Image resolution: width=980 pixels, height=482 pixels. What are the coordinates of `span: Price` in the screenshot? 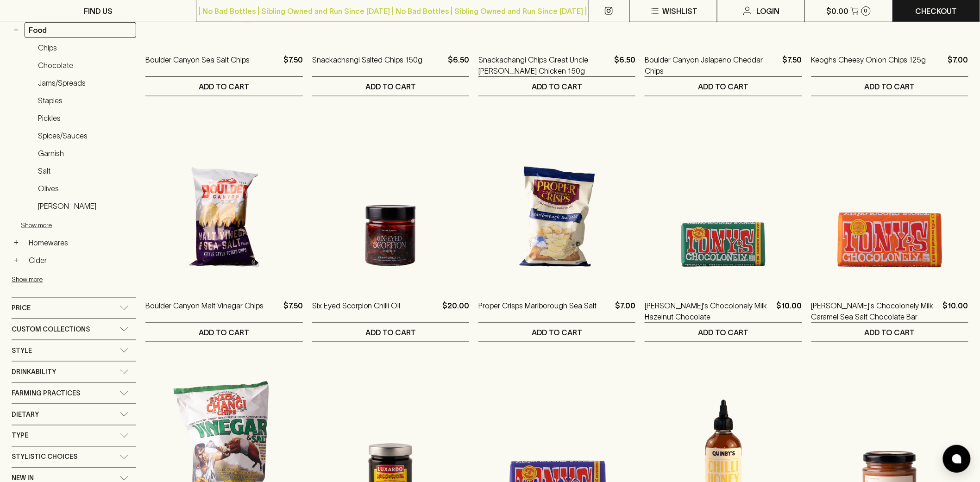 It's located at (21, 308).